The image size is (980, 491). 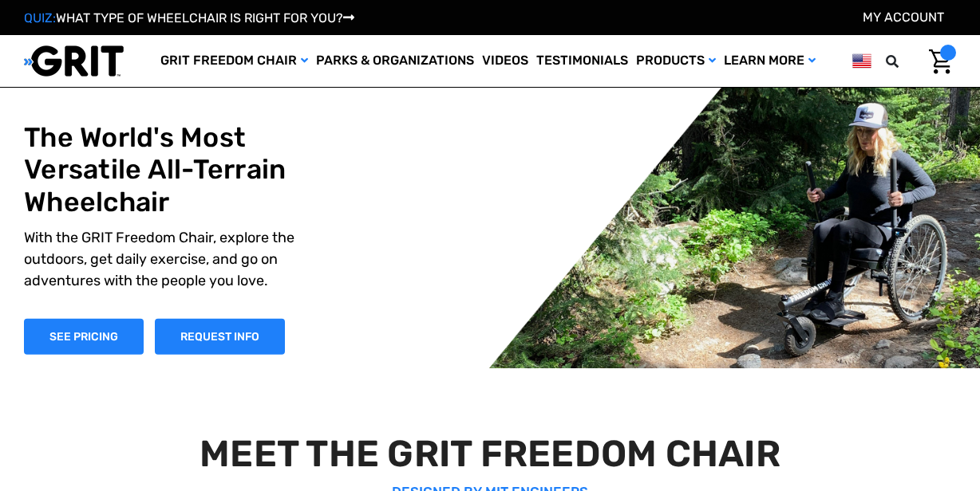 What do you see at coordinates (84, 336) in the screenshot?
I see `a: Shop Now` at bounding box center [84, 336].